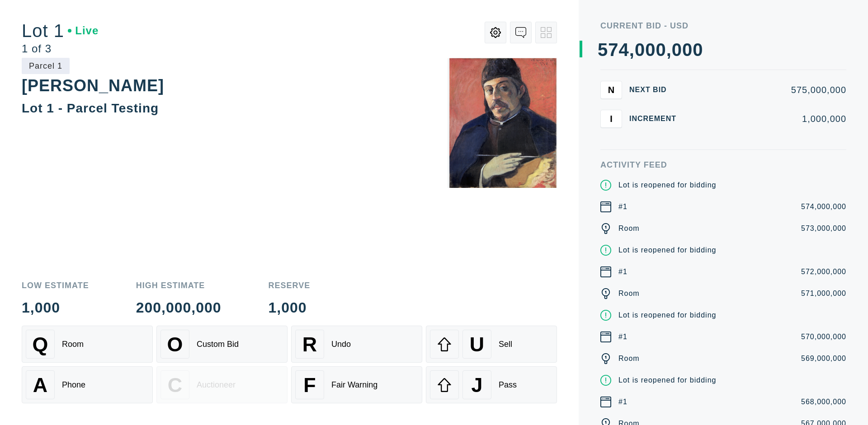  What do you see at coordinates (611, 119) in the screenshot?
I see `button: I` at bounding box center [611, 119].